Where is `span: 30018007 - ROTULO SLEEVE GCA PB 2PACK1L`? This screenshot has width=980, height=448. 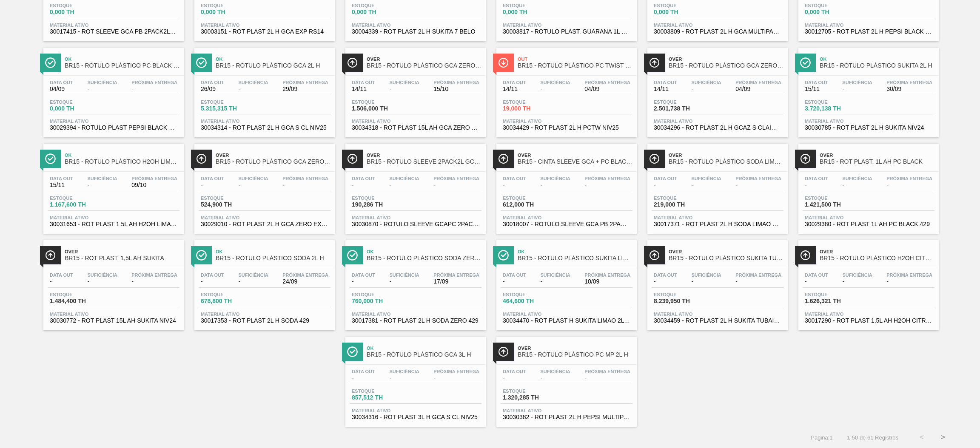 span: 30018007 - ROTULO SLEEVE GCA PB 2PACK1L is located at coordinates (566, 224).